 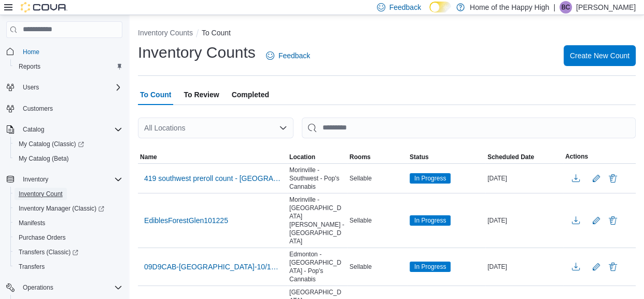 What do you see at coordinates (251, 95) in the screenshot?
I see `span: Completed` at bounding box center [251, 95].